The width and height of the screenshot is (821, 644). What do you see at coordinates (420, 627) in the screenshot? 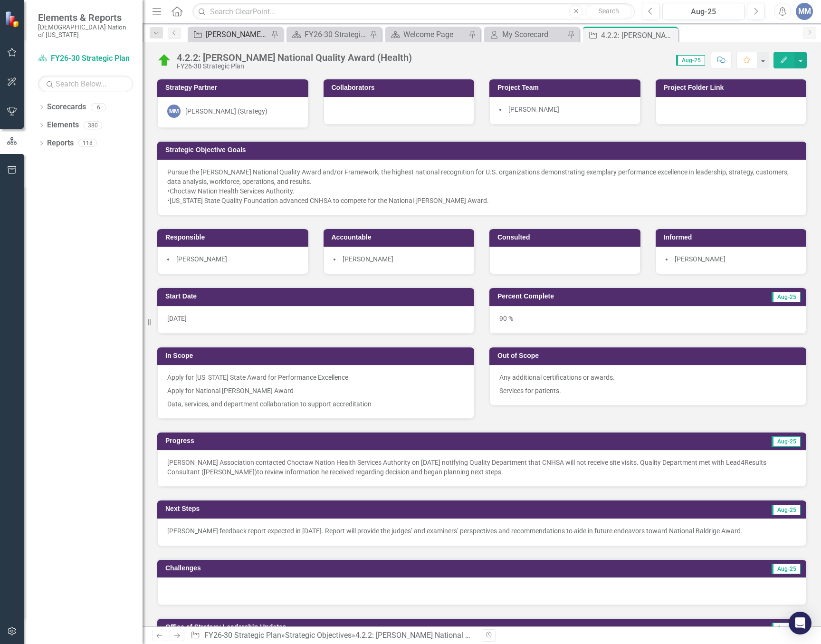
I see `h3: Office of Strategy Leadership Updates` at bounding box center [420, 627].